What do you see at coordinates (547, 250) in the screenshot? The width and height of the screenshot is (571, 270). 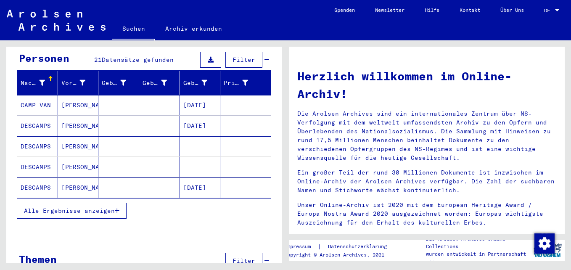 I see `img: yv_logo.png` at bounding box center [547, 250].